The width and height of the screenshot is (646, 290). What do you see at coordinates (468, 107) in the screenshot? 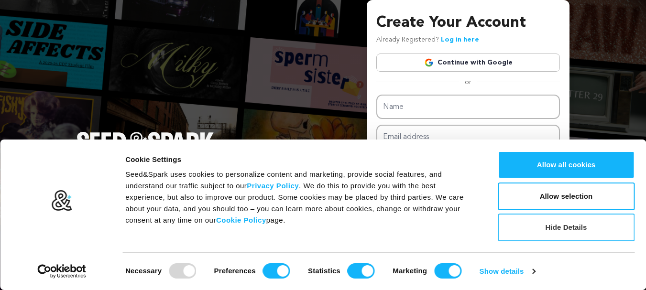
I see `input: Name` at bounding box center [468, 107].